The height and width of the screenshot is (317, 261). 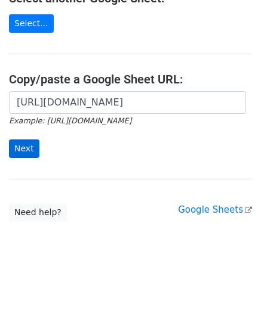 What do you see at coordinates (31, 23) in the screenshot?
I see `a: Select...` at bounding box center [31, 23].